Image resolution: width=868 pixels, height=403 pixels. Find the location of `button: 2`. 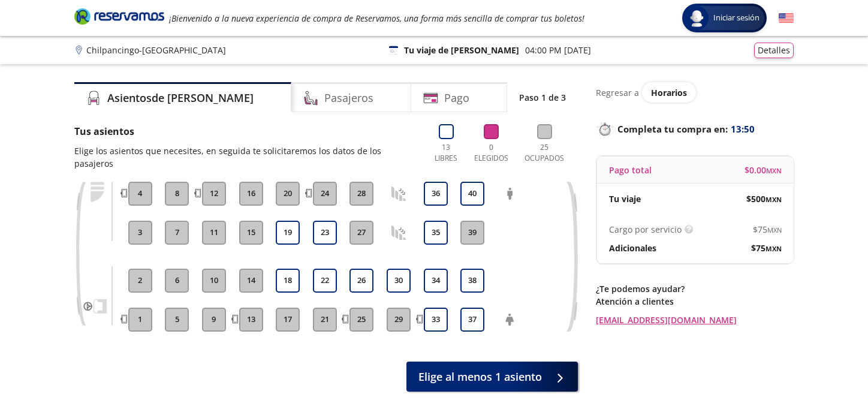

button: 2 is located at coordinates (140, 281).